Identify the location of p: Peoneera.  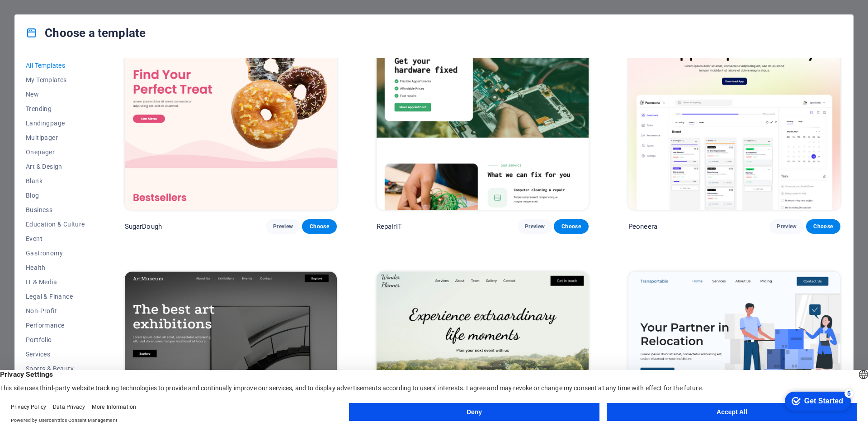
(643, 227).